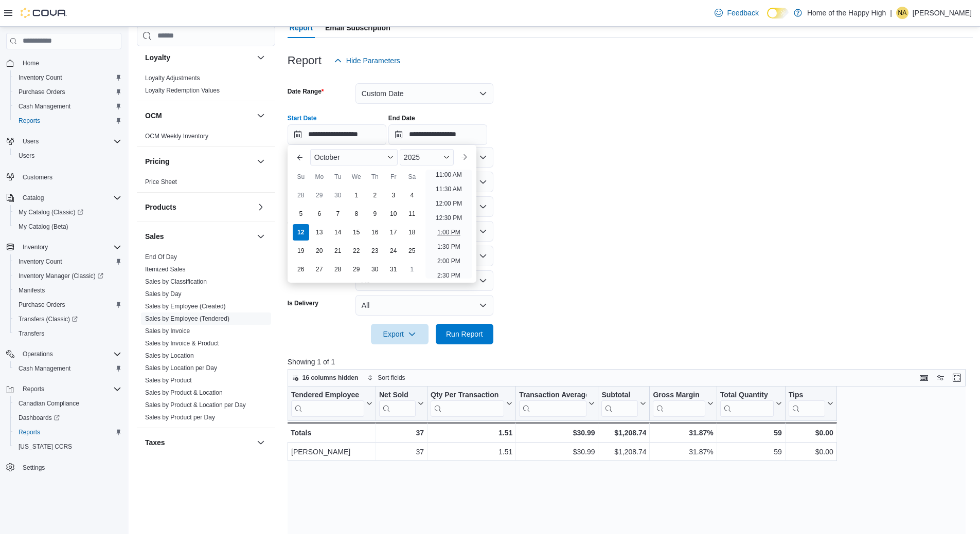 This screenshot has width=980, height=534. What do you see at coordinates (68, 212) in the screenshot?
I see `span: My Catalog (Classic)` at bounding box center [68, 212].